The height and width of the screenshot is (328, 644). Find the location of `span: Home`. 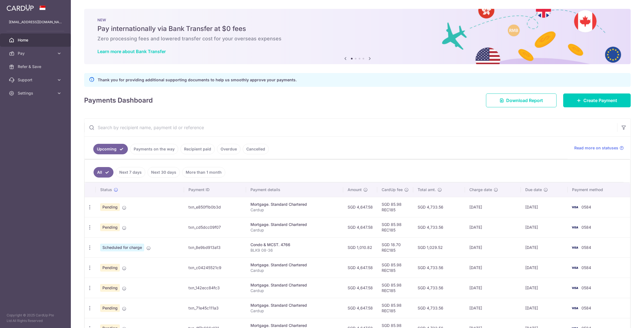

span: Home is located at coordinates (36, 40).